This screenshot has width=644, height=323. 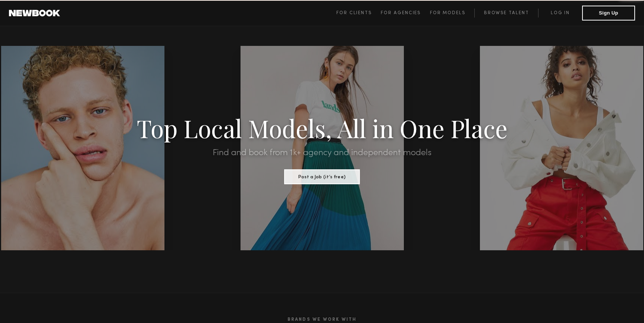 I want to click on button: Post a Job (it’s free), so click(x=322, y=176).